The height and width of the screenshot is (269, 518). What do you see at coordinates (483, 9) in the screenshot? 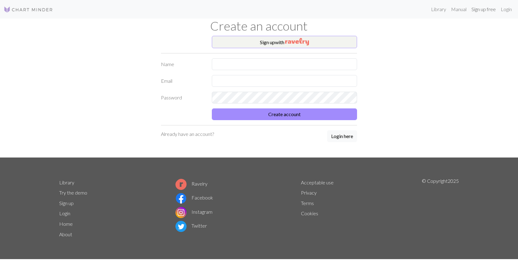
I see `a: Sign up free` at bounding box center [483, 9].